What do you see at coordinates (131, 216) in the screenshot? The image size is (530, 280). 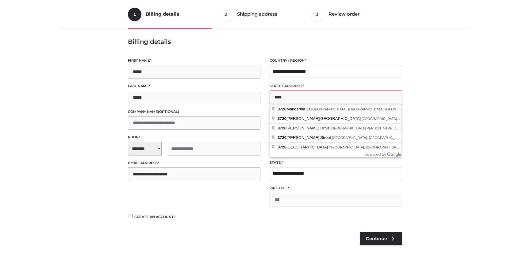 I see `input: Create an account?` at bounding box center [131, 216].